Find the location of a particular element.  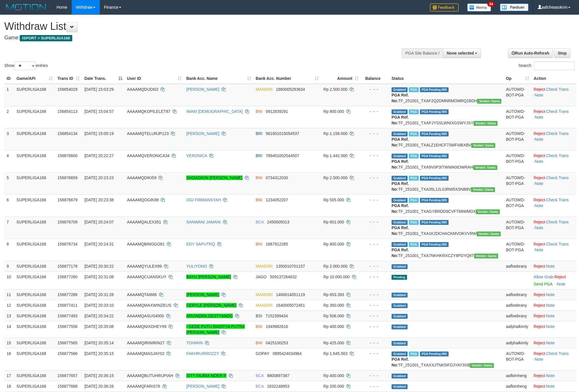

span: Rp 601.000 is located at coordinates (334, 221).